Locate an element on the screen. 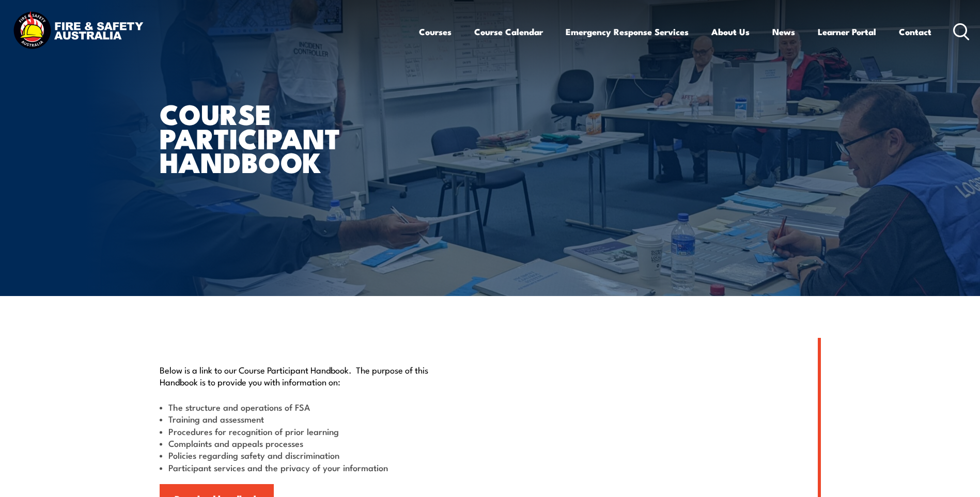 This screenshot has height=497, width=980. li: Complaints and appeals processes is located at coordinates (302, 443).